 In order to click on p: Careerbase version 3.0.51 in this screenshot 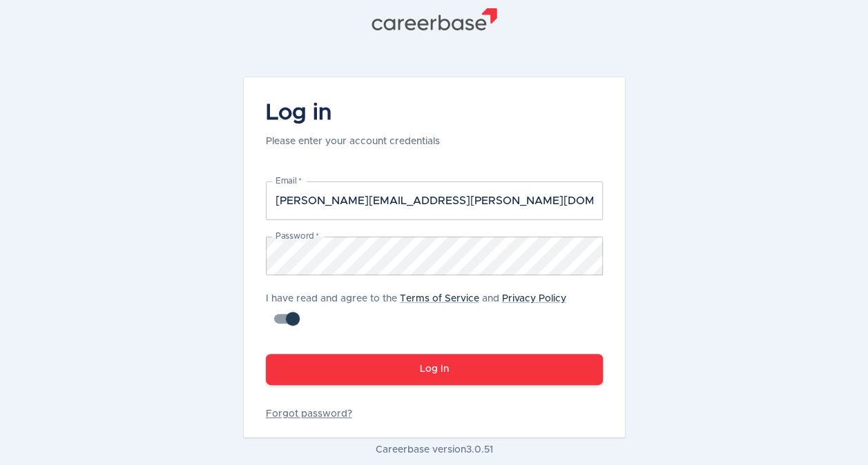, I will do `click(434, 450)`.